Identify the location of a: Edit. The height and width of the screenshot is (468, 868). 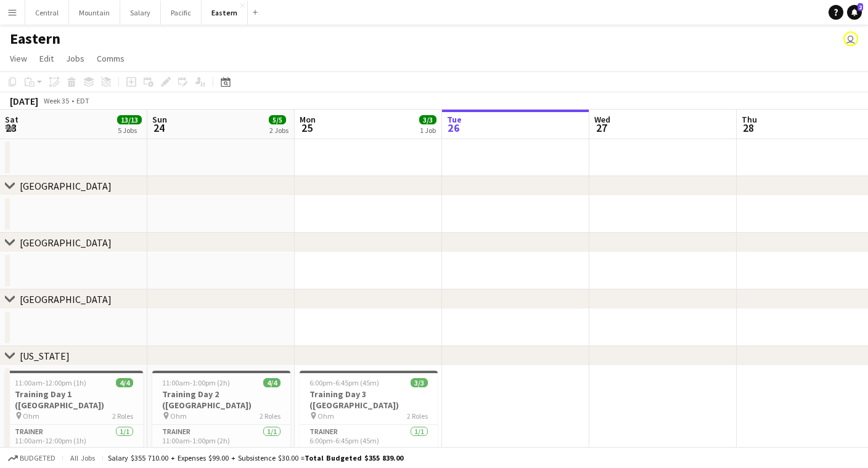
(46, 59).